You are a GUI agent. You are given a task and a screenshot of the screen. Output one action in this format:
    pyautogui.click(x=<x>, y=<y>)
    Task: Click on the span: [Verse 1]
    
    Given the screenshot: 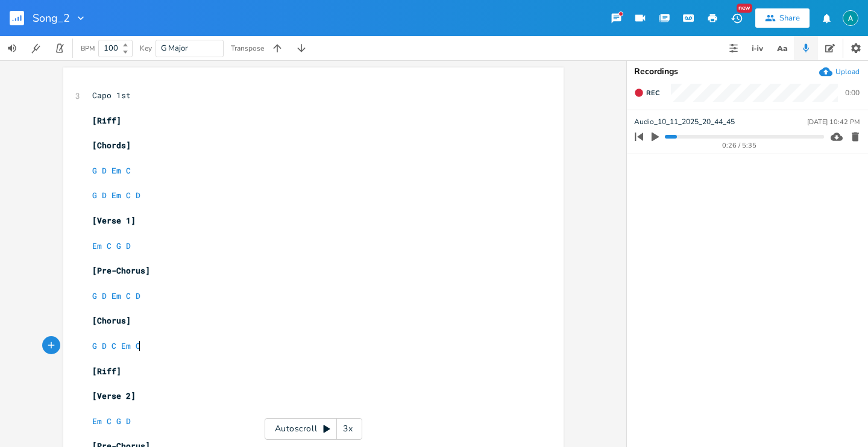 What is the action you would take?
    pyautogui.click(x=114, y=221)
    